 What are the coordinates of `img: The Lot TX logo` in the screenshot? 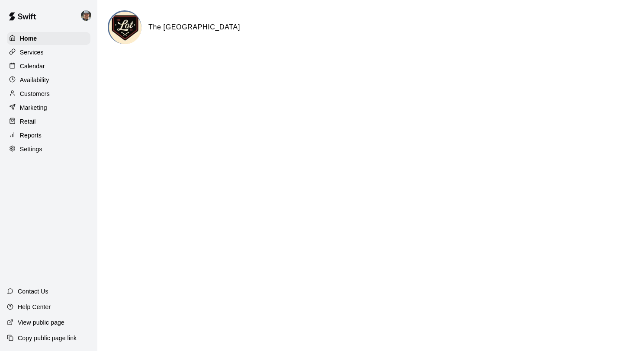 It's located at (125, 28).